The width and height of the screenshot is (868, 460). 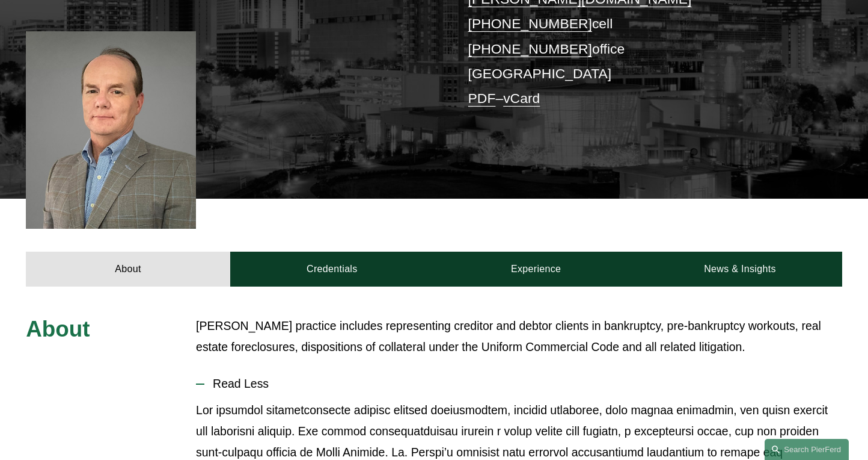 I want to click on span: About, so click(x=58, y=329).